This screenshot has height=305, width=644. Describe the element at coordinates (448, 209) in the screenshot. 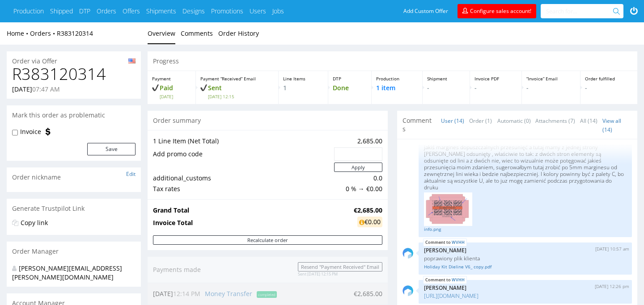

I see `img: thumbnail_info.png` at that location.